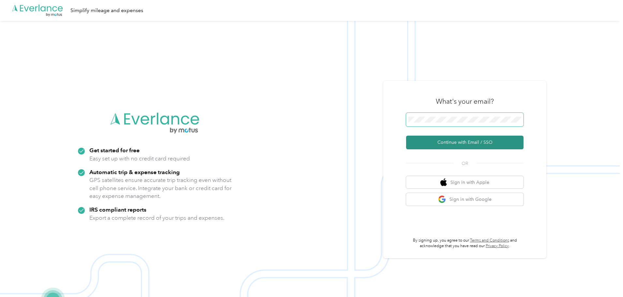 The width and height of the screenshot is (623, 297). Describe the element at coordinates (107, 10) in the screenshot. I see `div: Simplify mileage and expenses` at that location.